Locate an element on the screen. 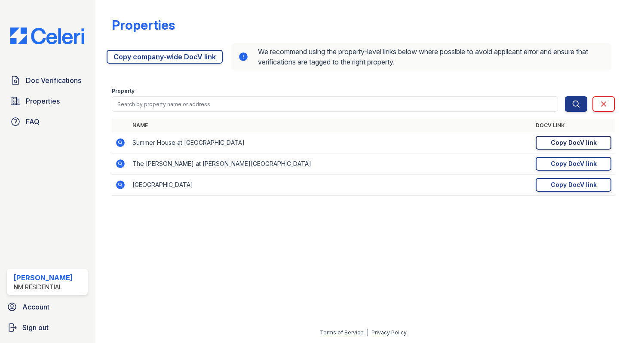  span: Sign out is located at coordinates (35, 327).